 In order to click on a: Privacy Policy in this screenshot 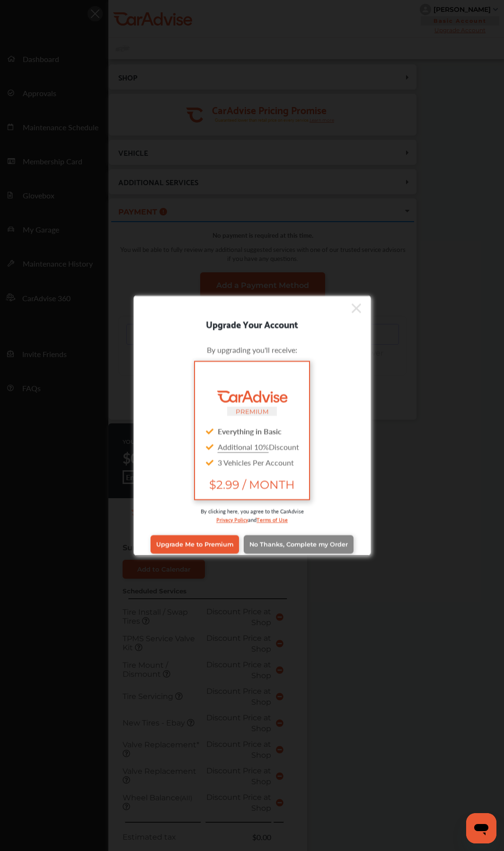, I will do `click(232, 519)`.